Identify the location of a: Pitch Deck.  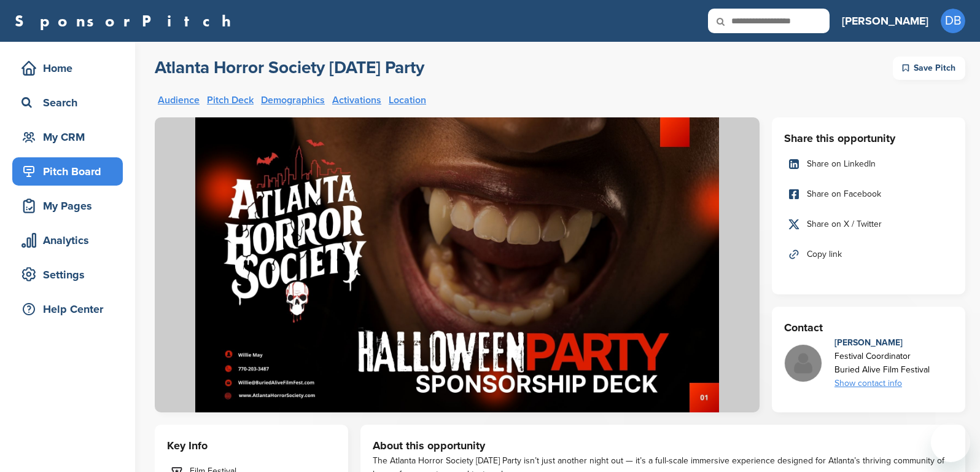
(230, 101).